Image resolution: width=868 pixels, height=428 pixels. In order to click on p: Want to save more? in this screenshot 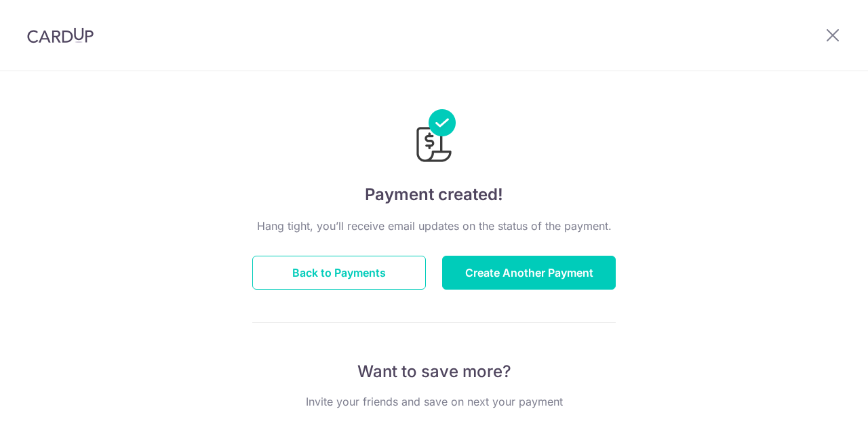, I will do `click(434, 372)`.